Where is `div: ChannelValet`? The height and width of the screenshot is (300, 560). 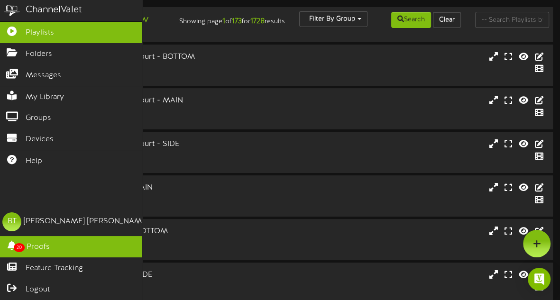
div: ChannelValet is located at coordinates (54, 10).